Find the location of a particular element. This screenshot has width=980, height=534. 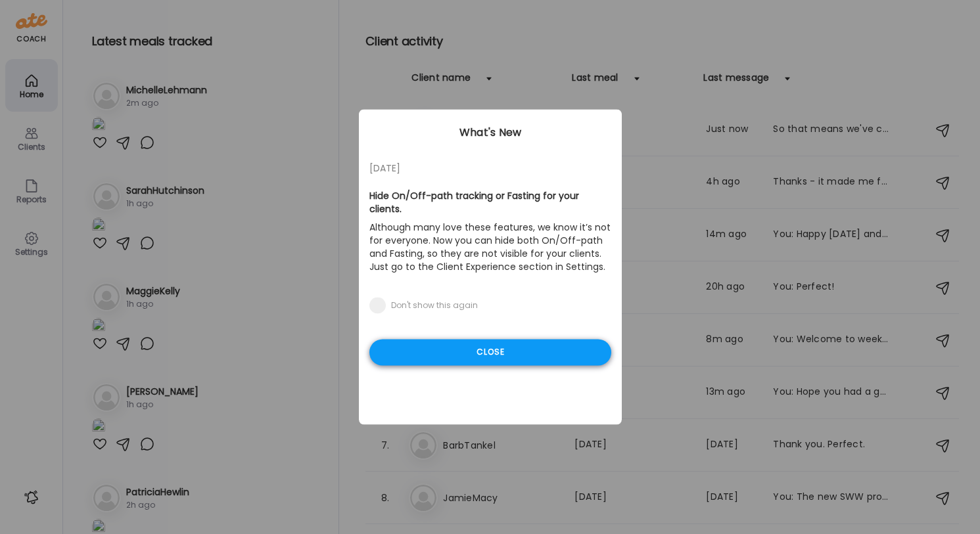

p: Although many love these features, we know it’s not for everyone. Now you can hide both On/Off-pa... is located at coordinates (490, 247).